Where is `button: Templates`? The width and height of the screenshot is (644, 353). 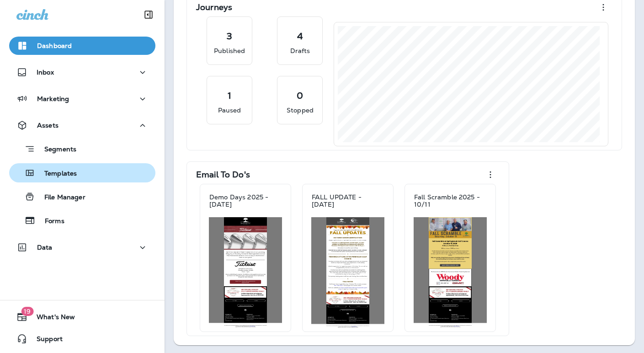 button: Templates is located at coordinates (82, 173).